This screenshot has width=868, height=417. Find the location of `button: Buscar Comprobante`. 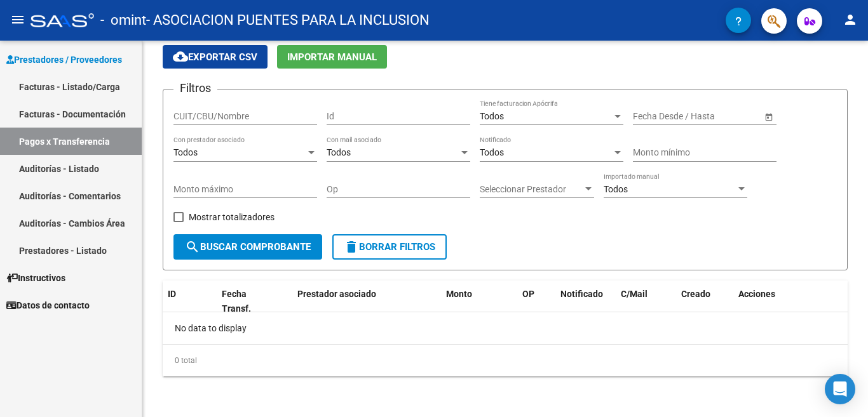

button: Buscar Comprobante is located at coordinates (248, 247).